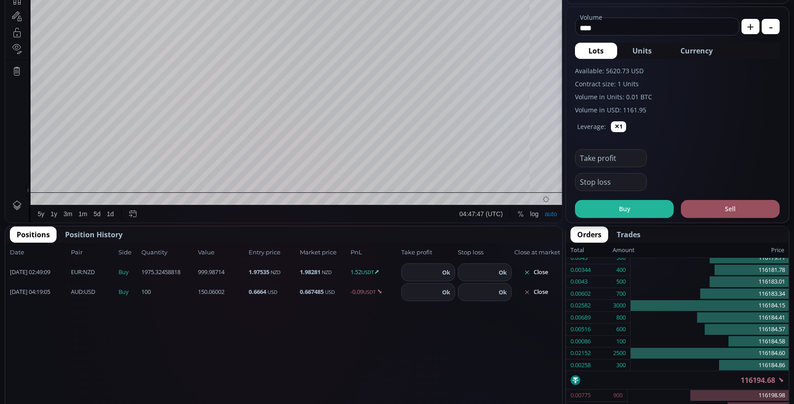  Describe the element at coordinates (621, 317) in the screenshot. I see `div: 800` at that location.